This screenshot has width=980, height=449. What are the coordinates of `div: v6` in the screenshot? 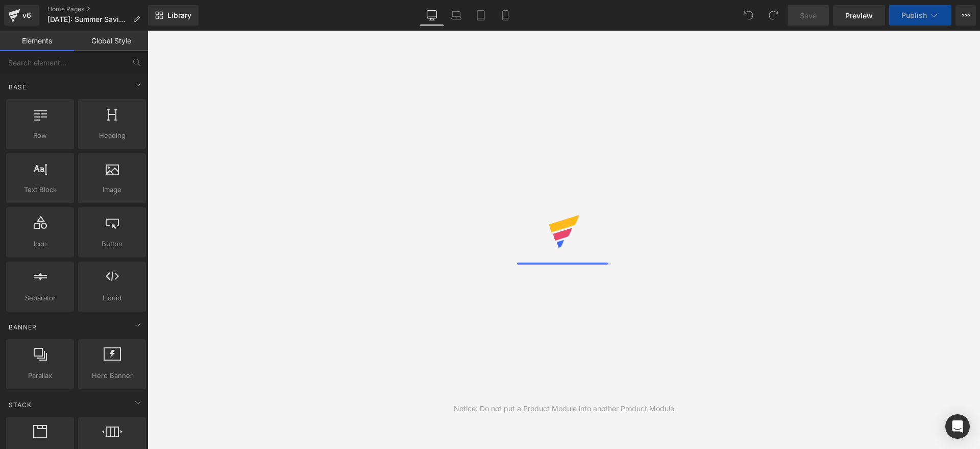 It's located at (27, 16).